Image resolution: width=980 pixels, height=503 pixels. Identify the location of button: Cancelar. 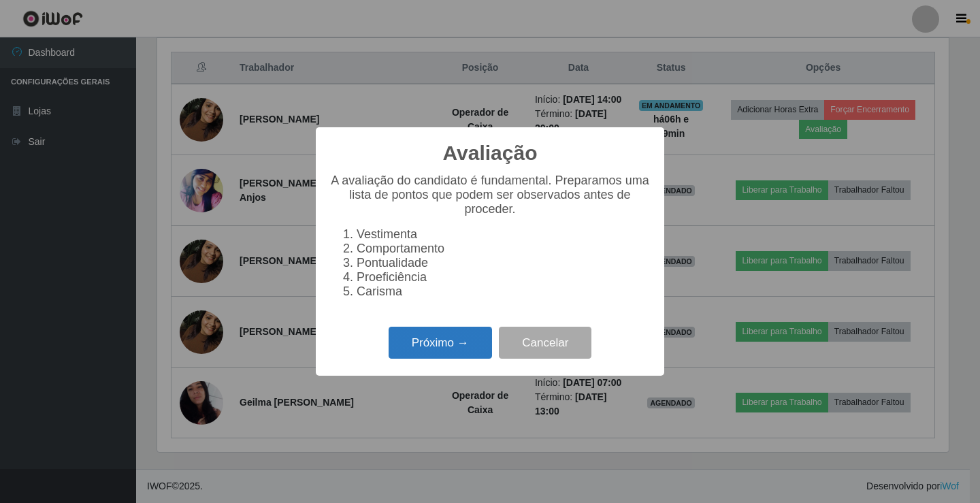
(545, 342).